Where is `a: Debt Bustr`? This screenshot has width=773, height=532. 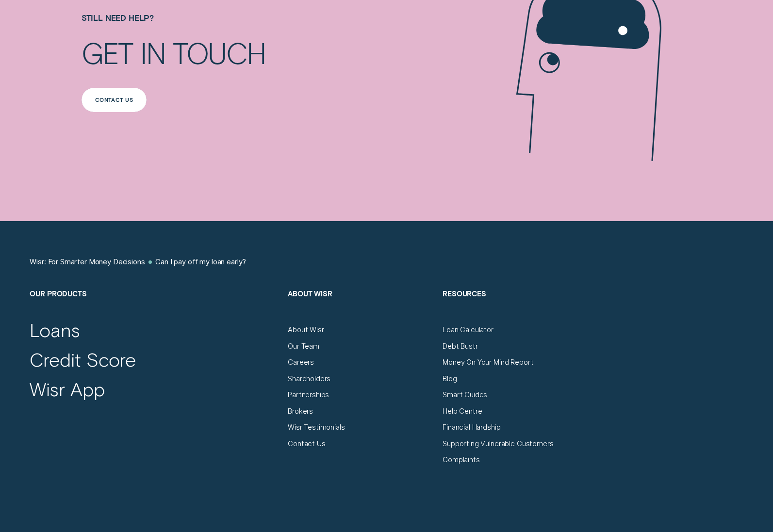 a: Debt Bustr is located at coordinates (460, 346).